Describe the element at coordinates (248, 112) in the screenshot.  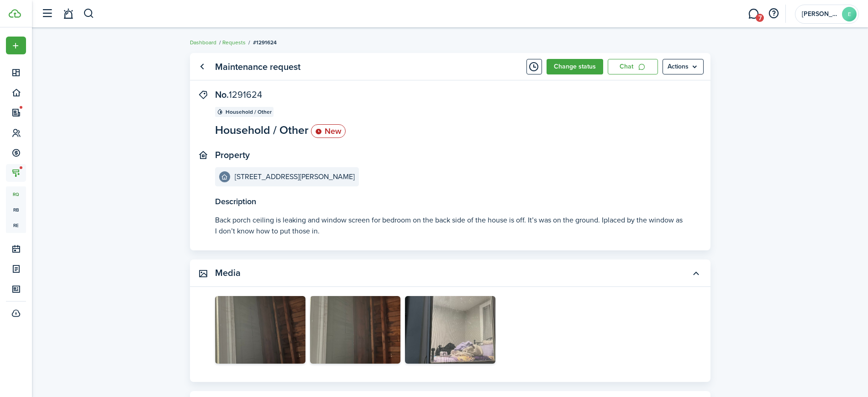
I see `span: Household / Other` at that location.